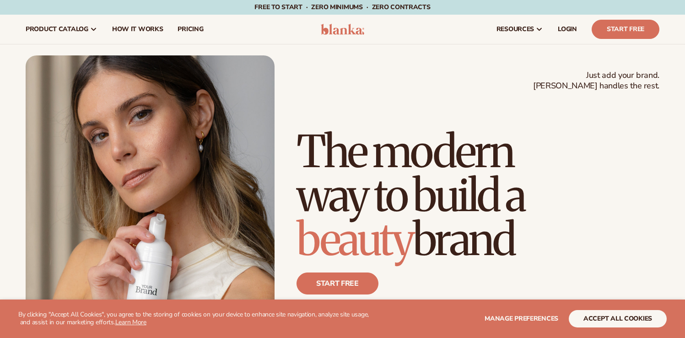  Describe the element at coordinates (625, 29) in the screenshot. I see `a: Start Free` at that location.